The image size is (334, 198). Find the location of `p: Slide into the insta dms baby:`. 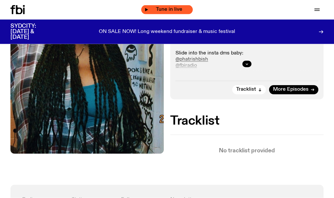

p: Slide into the insta dms baby: is located at coordinates (247, 60).